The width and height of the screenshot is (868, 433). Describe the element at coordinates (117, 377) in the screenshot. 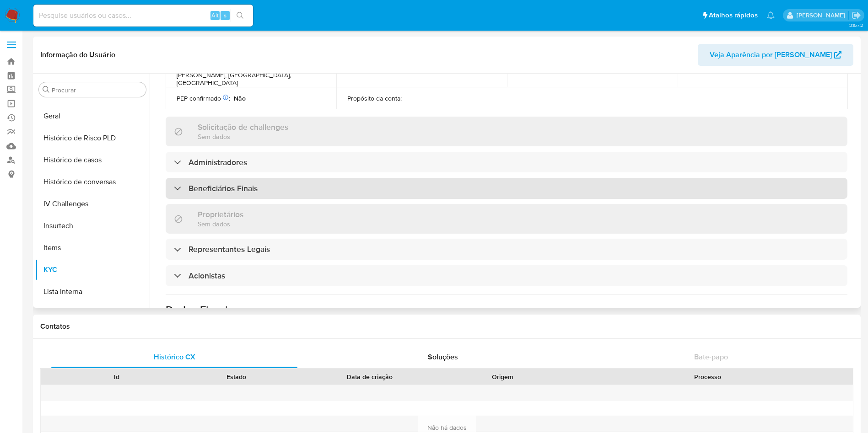

I see `div: Id` at that location.